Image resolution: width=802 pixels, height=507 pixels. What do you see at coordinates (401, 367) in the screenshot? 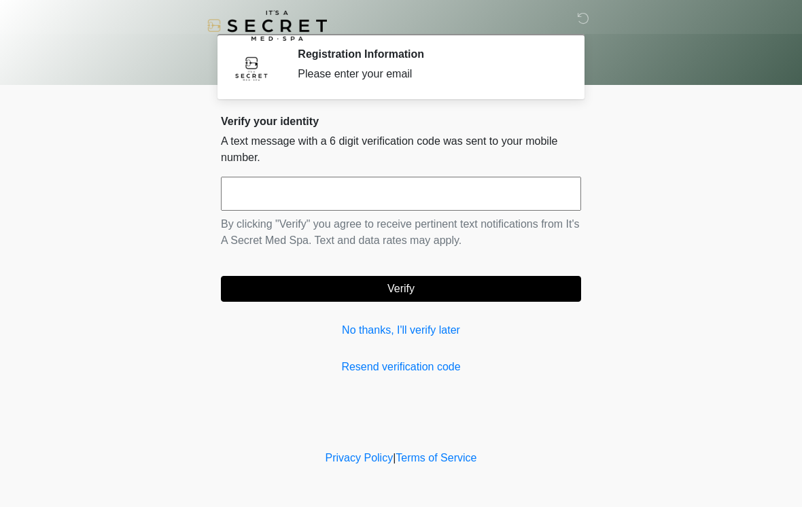
I see `a: Resend verification code` at bounding box center [401, 367].